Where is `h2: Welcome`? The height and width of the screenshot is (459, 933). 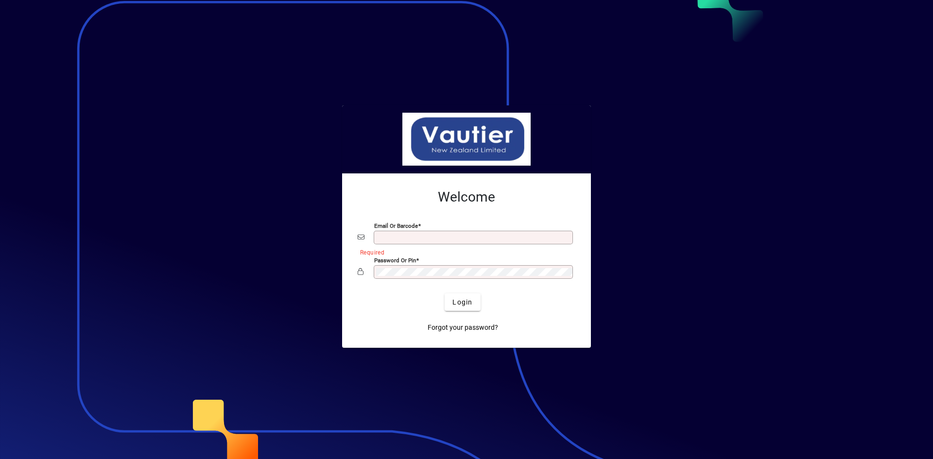 h2: Welcome is located at coordinates (467, 197).